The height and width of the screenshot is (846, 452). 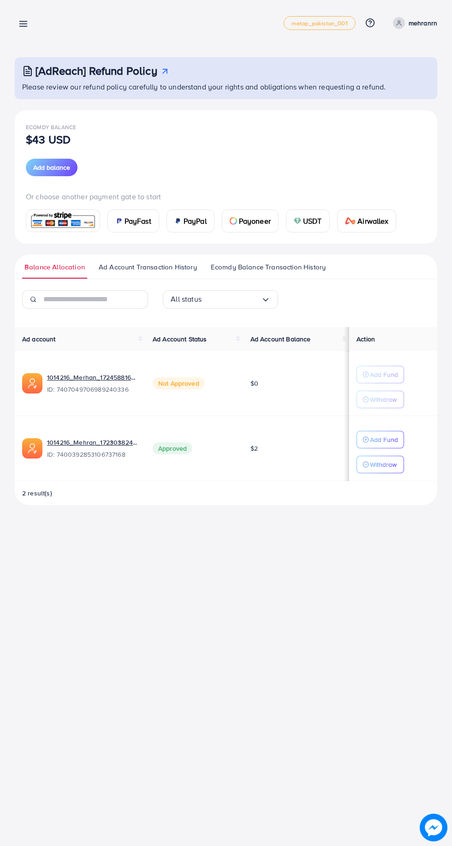 I want to click on a: cardPayFast, so click(x=133, y=221).